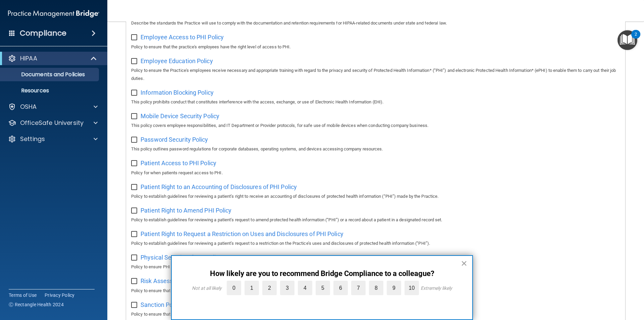 The height and width of the screenshot is (320, 644). What do you see at coordinates (376, 149) in the screenshot?
I see `p: This policy outlines password regulations for corporate databases, operating systems, and devices...` at bounding box center [376, 149].